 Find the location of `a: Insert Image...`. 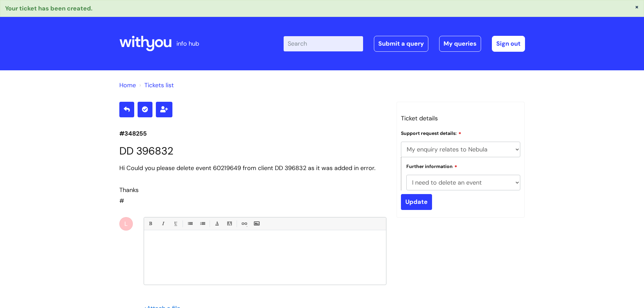

a: Insert Image... is located at coordinates (256, 223).